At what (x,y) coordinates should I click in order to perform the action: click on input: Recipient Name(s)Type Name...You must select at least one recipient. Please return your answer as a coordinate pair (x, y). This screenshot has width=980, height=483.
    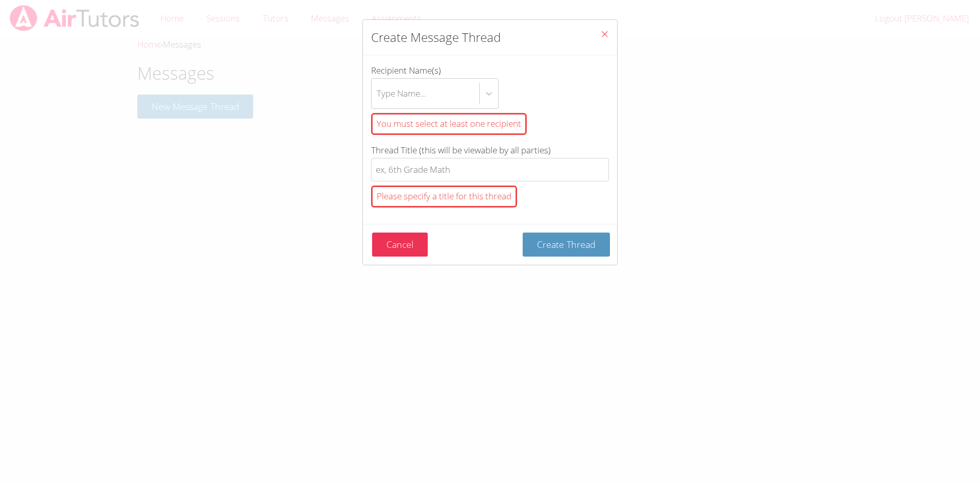
    Looking at the image, I should click on (377, 94).